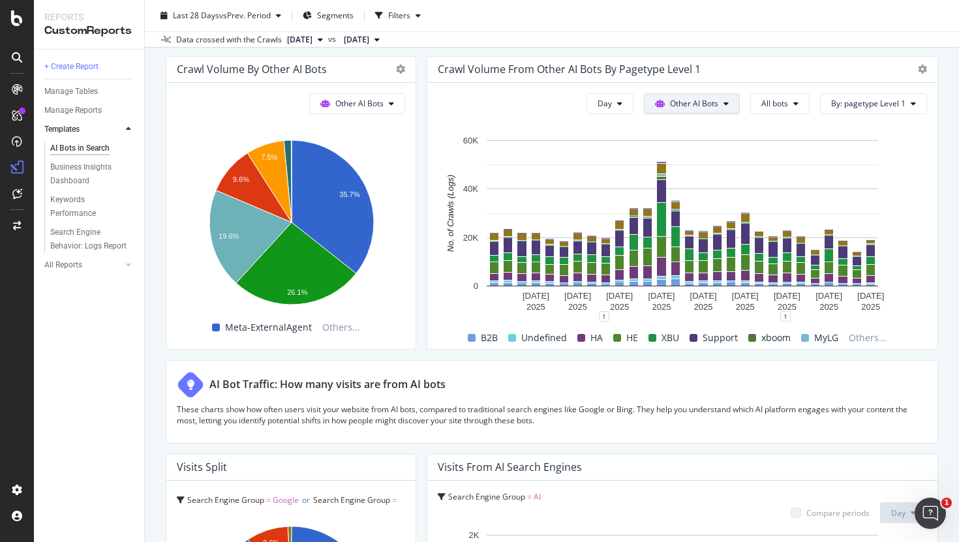 Image resolution: width=959 pixels, height=542 pixels. What do you see at coordinates (196, 15) in the screenshot?
I see `span: Last 28 Days` at bounding box center [196, 15].